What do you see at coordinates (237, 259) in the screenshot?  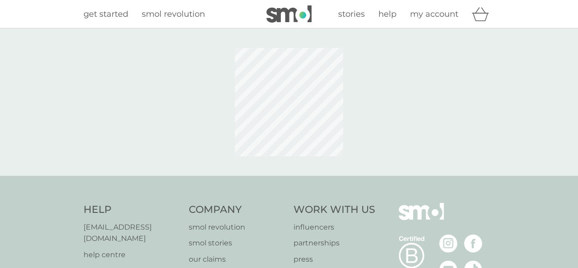 I see `p: our claims` at bounding box center [237, 259].